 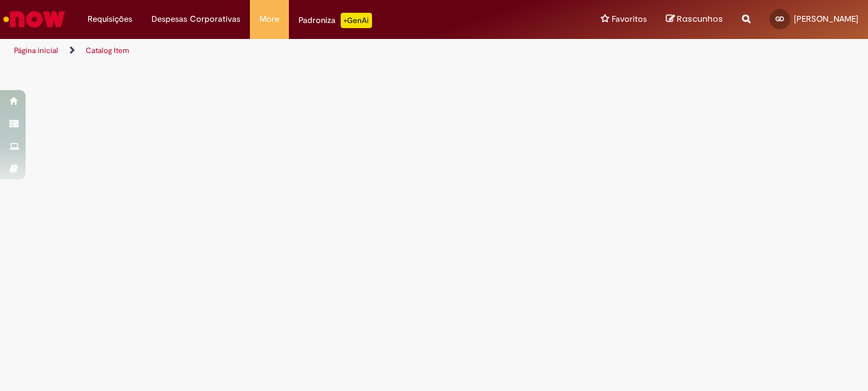 What do you see at coordinates (700, 19) in the screenshot?
I see `span: Rascunhos` at bounding box center [700, 19].